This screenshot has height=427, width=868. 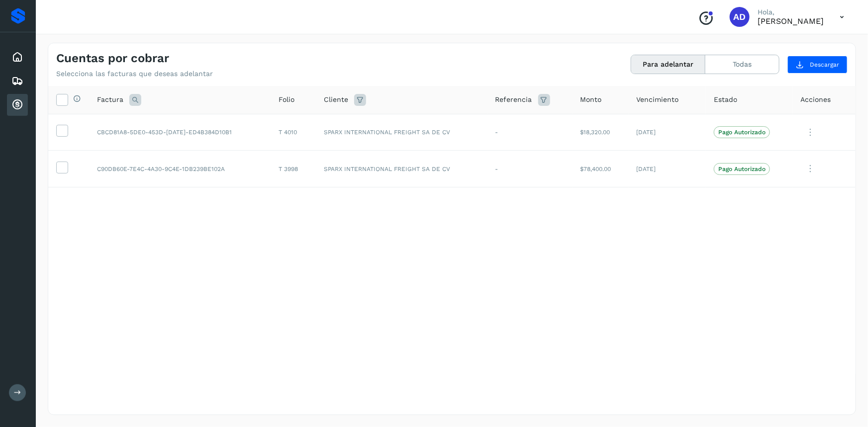 I want to click on h4: Cuentas por cobrar, so click(x=113, y=58).